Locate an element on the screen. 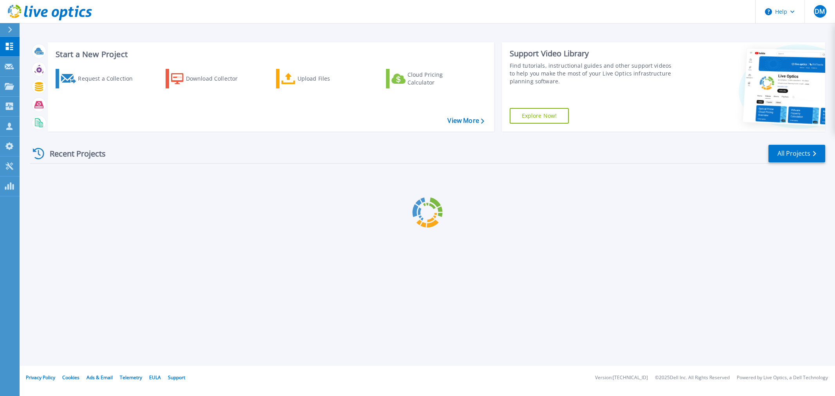  div: Find tutorials, instructional guides and other support videos to help you make the most of your L... is located at coordinates (593, 74).